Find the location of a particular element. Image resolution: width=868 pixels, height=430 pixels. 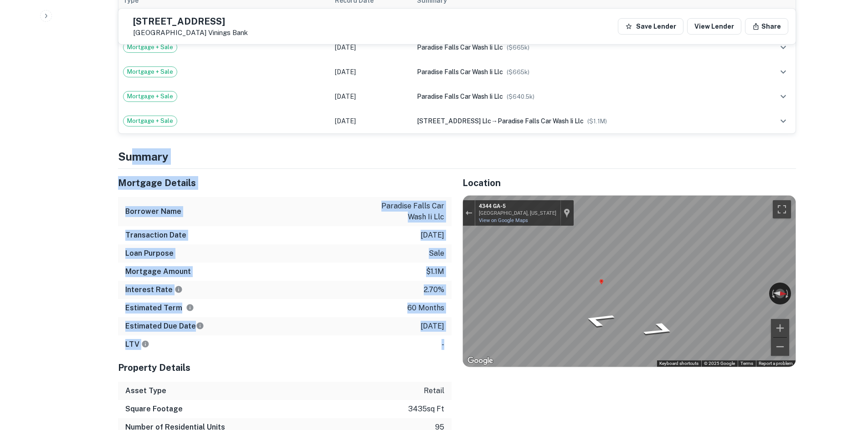

svg: The interest rates displayed on the website are for informational purposes only and may be report... is located at coordinates (178, 290).